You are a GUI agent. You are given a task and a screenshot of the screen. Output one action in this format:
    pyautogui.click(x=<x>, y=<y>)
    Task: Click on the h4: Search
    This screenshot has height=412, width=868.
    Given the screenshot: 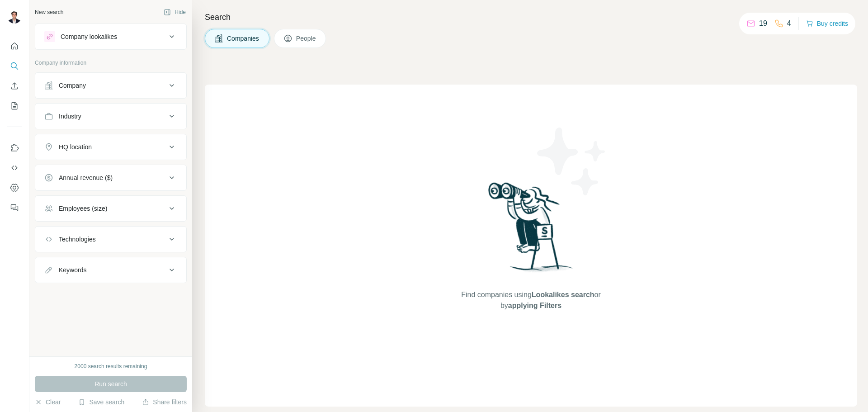 What is the action you would take?
    pyautogui.click(x=530, y=17)
    